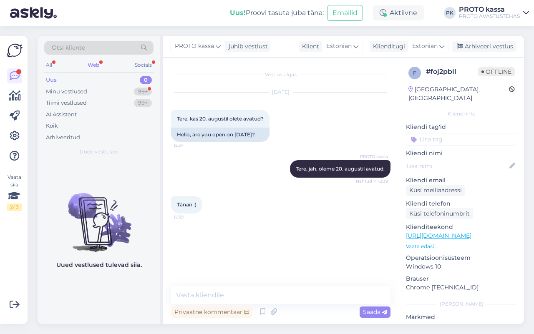 The width and height of the screenshot is (534, 334). What do you see at coordinates (238, 13) in the screenshot?
I see `b: Uus!` at bounding box center [238, 13].